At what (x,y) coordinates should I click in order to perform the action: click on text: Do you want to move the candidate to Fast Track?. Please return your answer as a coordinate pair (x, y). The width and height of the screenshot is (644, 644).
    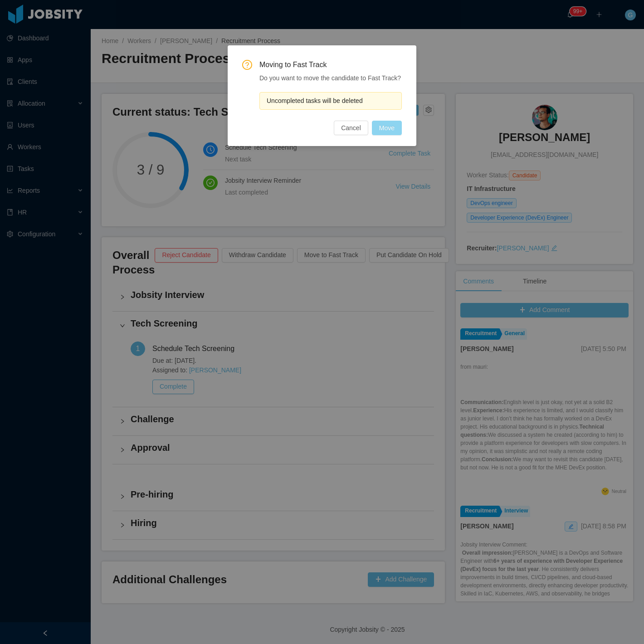
    Looking at the image, I should click on (330, 78).